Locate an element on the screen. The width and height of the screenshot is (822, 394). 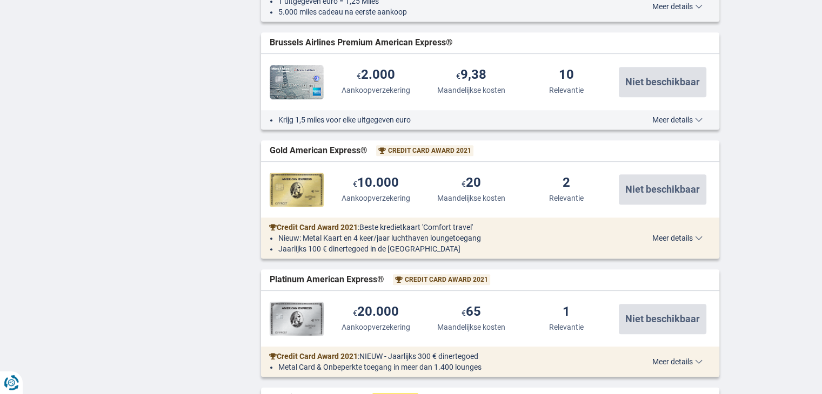
li: Metal Card & Onbeperkte toegang in meer dan 1.400 lounges is located at coordinates (445, 367).